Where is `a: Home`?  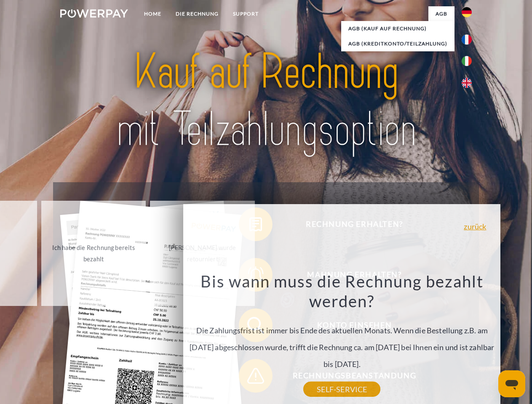
a: Home is located at coordinates (152, 14).